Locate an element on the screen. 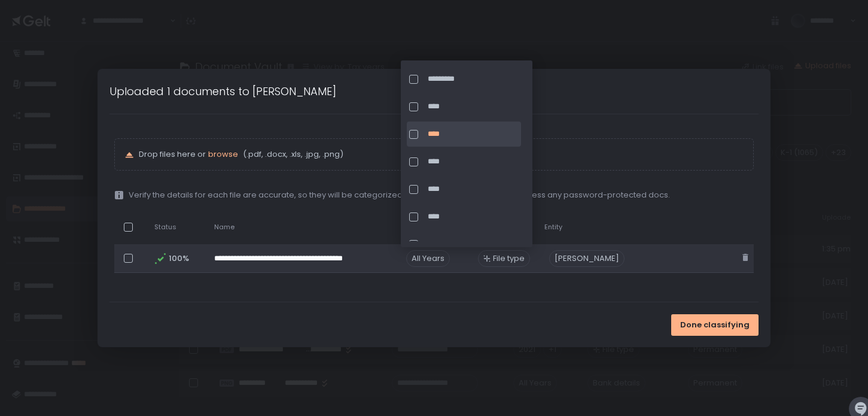 The width and height of the screenshot is (868, 416). span: 100% is located at coordinates (178, 259).